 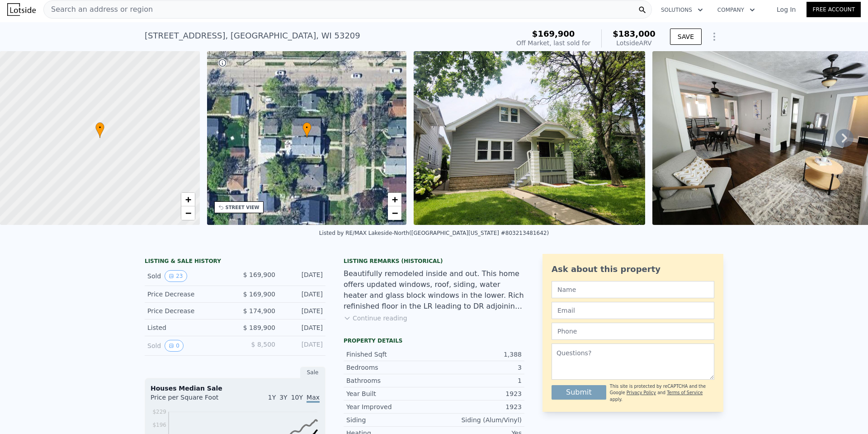 I want to click on input: Phone, so click(x=633, y=331).